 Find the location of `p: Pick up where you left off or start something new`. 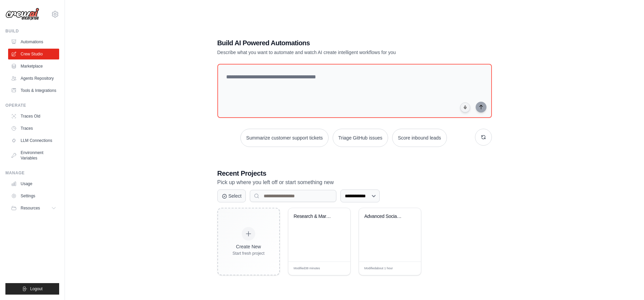

p: Pick up where you left off or start something new is located at coordinates (355, 182).